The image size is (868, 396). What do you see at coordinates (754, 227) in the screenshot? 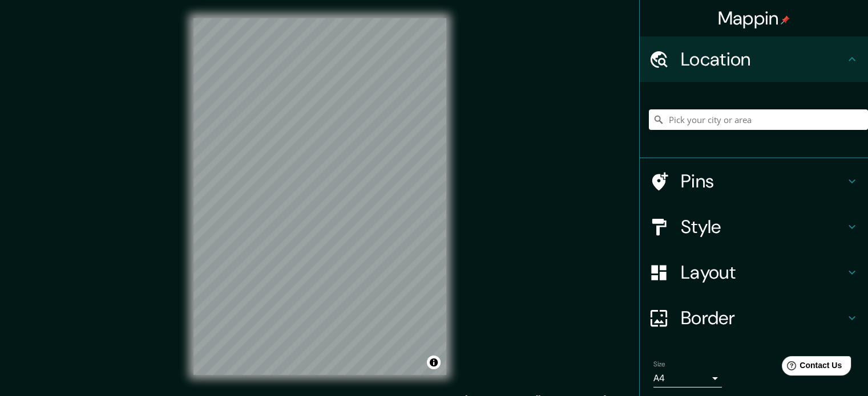
I see `div: Style` at bounding box center [754, 227].